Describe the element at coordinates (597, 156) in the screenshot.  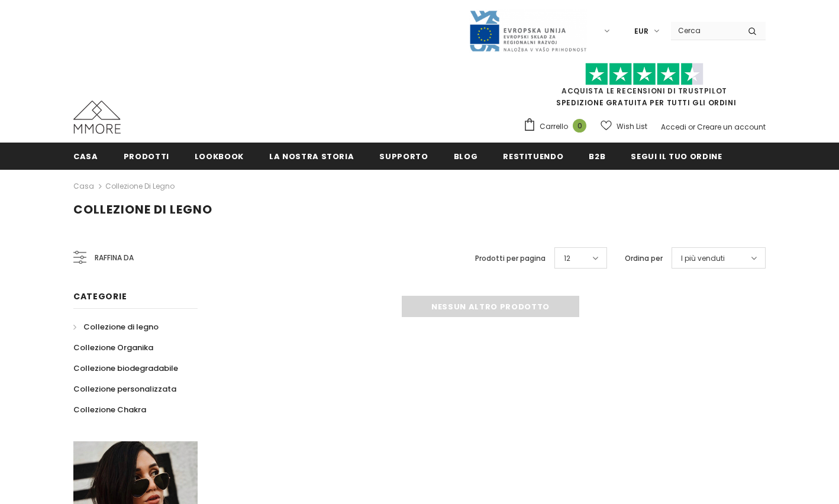
I see `span: B2B` at that location.